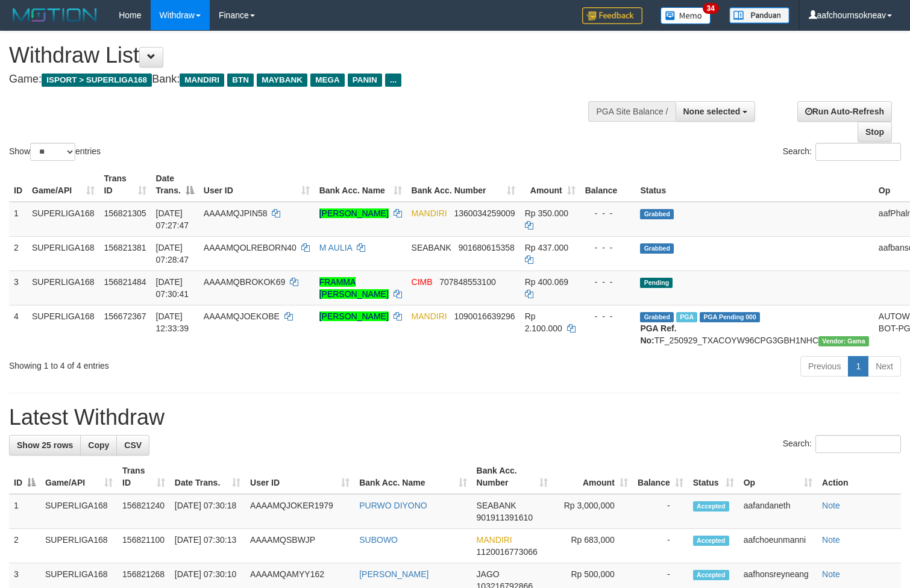  Describe the element at coordinates (778, 476) in the screenshot. I see `th: Op: activate to sort column ascending` at that location.